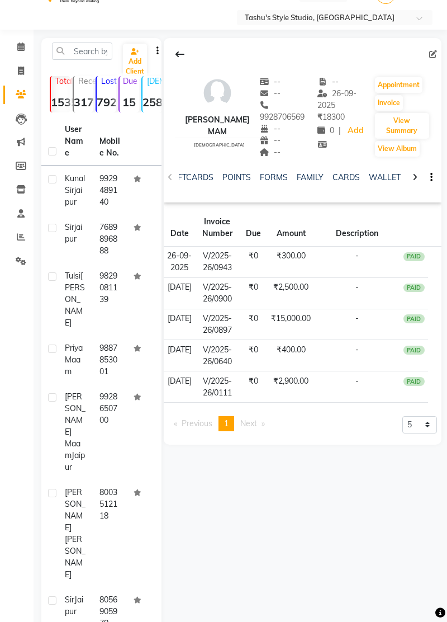  Describe the element at coordinates (227, 423) in the screenshot. I see `span: 1` at that location.